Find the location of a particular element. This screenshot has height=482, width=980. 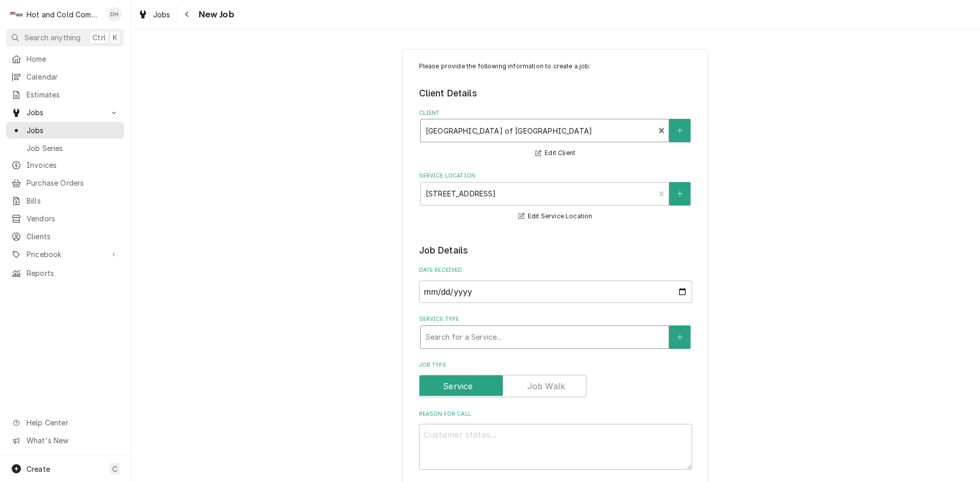

label: Date Received is located at coordinates (555, 270).